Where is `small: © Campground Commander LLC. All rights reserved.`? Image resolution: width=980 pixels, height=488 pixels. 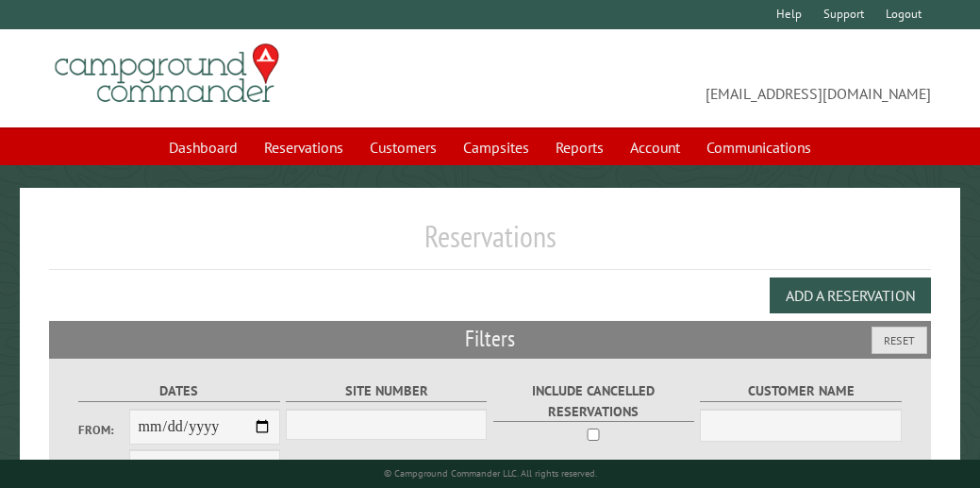 small: © Campground Commander LLC. All rights reserved. is located at coordinates (490, 473).